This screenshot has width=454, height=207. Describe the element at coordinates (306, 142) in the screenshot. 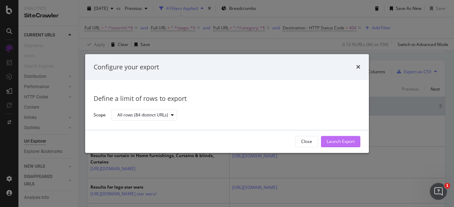

I see `div: Close` at that location.